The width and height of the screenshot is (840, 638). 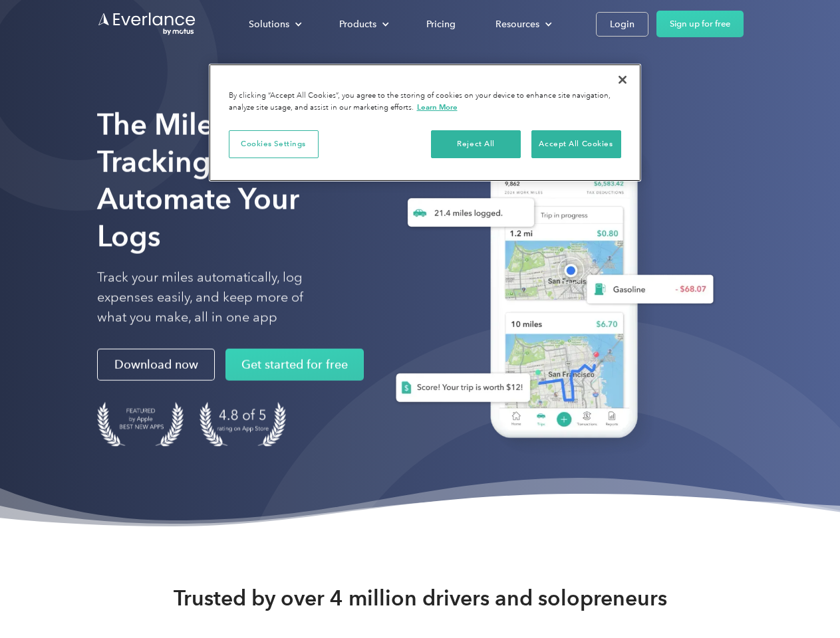 What do you see at coordinates (576, 144) in the screenshot?
I see `button: Accept All Cookies` at bounding box center [576, 144].